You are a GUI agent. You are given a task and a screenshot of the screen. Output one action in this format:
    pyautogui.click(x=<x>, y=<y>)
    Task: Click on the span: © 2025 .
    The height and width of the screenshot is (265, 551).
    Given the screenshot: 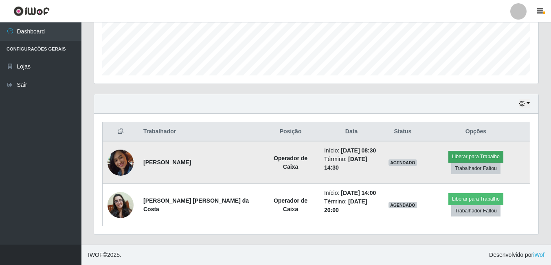 What is the action you would take?
    pyautogui.click(x=105, y=255)
    